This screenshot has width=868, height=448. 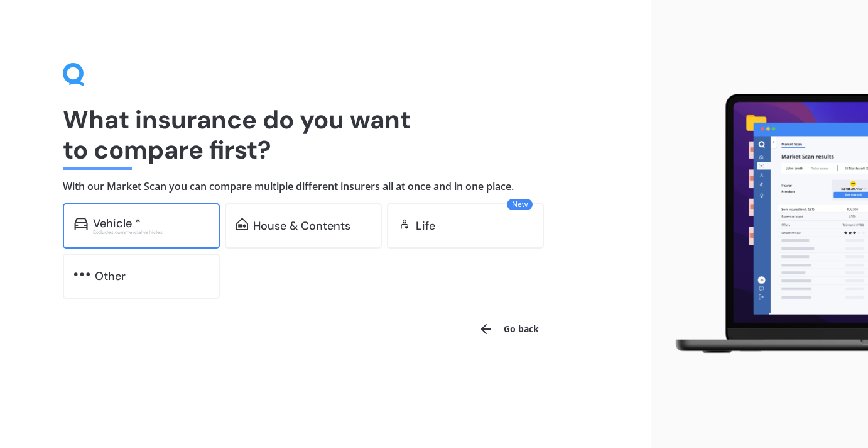 What do you see at coordinates (508, 329) in the screenshot?
I see `button: Go back` at bounding box center [508, 329].